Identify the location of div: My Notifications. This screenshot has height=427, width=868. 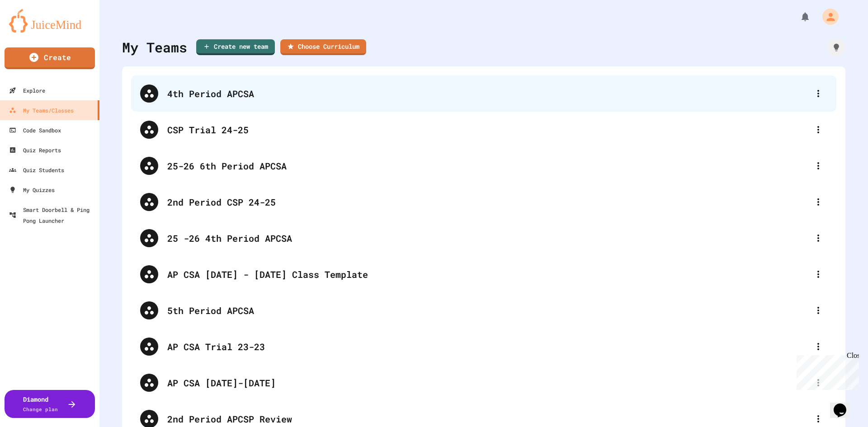
(798, 17).